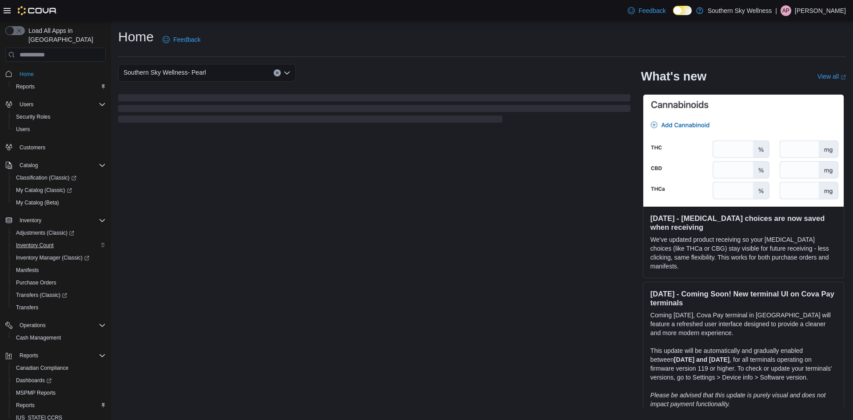  Describe the element at coordinates (287, 73) in the screenshot. I see `button: Open list of options` at that location.